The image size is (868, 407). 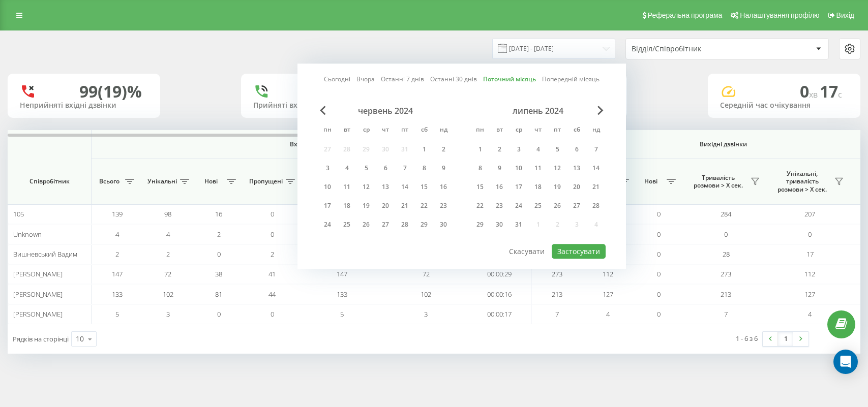 What do you see at coordinates (443, 187) in the screenshot?
I see `div: нд 16 черв 2024 р.` at bounding box center [443, 187].